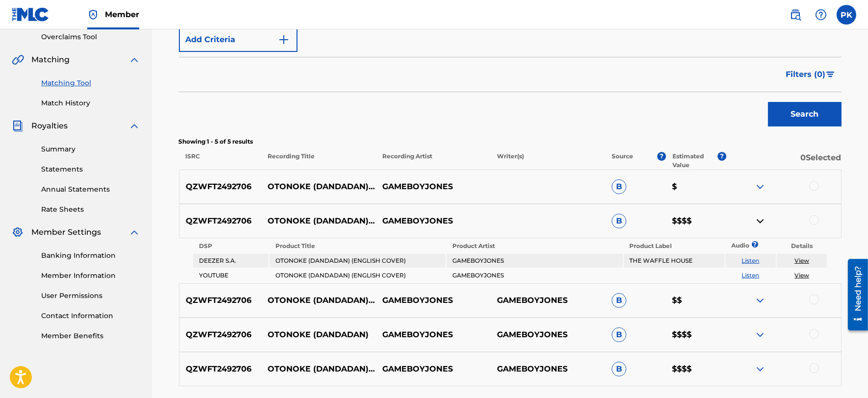 Image resolution: width=868 pixels, height=398 pixels. Describe the element at coordinates (17, 33) in the screenshot. I see `div: Need help?` at that location.